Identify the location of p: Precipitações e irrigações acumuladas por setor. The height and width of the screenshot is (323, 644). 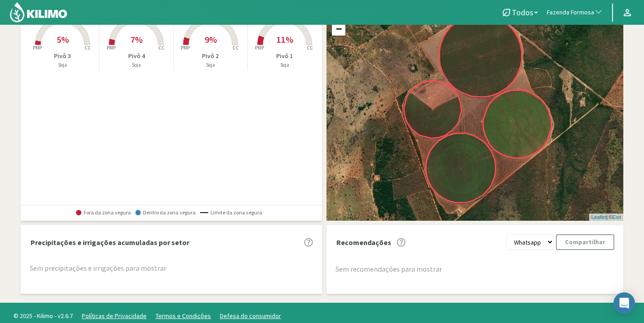
(110, 243).